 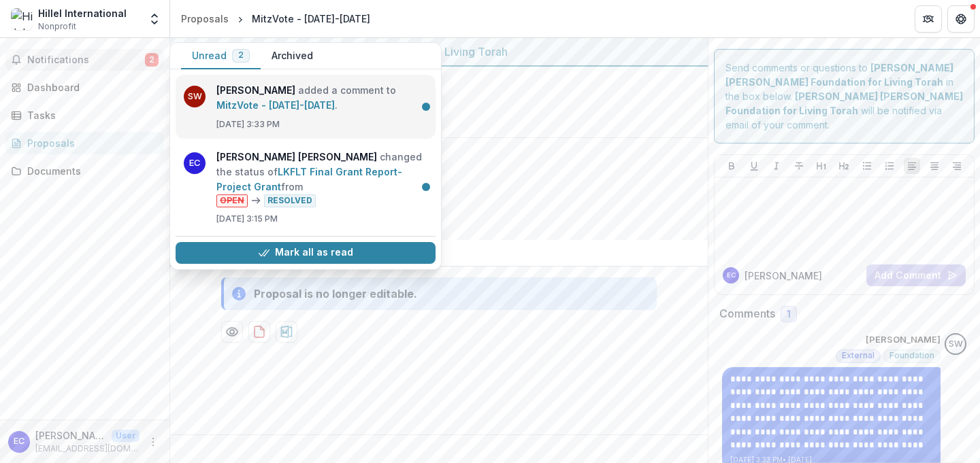 What do you see at coordinates (934, 166) in the screenshot?
I see `button: Align Center` at bounding box center [934, 166].